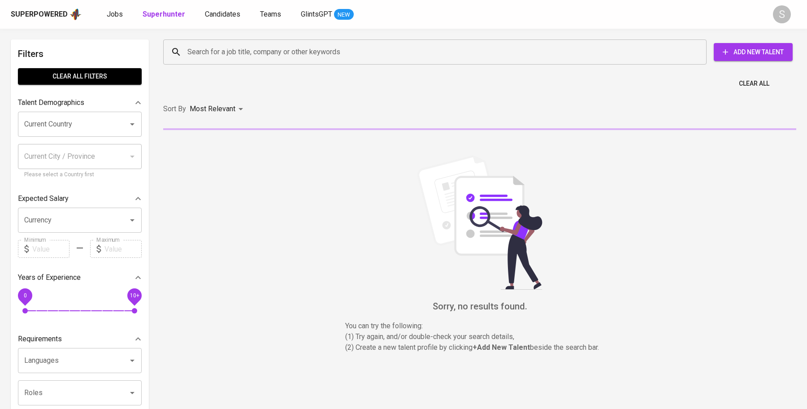 Image resolution: width=807 pixels, height=409 pixels. Describe the element at coordinates (134, 295) in the screenshot. I see `span: 10+` at that location.